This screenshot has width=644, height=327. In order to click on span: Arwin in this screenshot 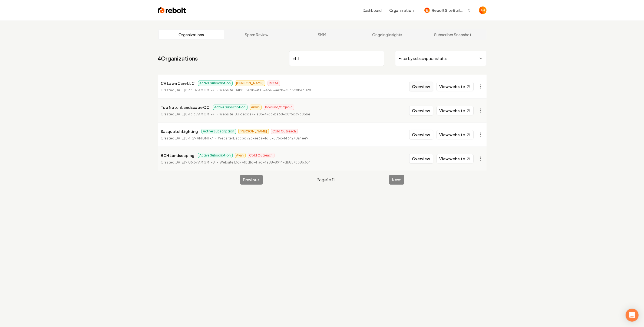, I will do `click(255, 107)`.